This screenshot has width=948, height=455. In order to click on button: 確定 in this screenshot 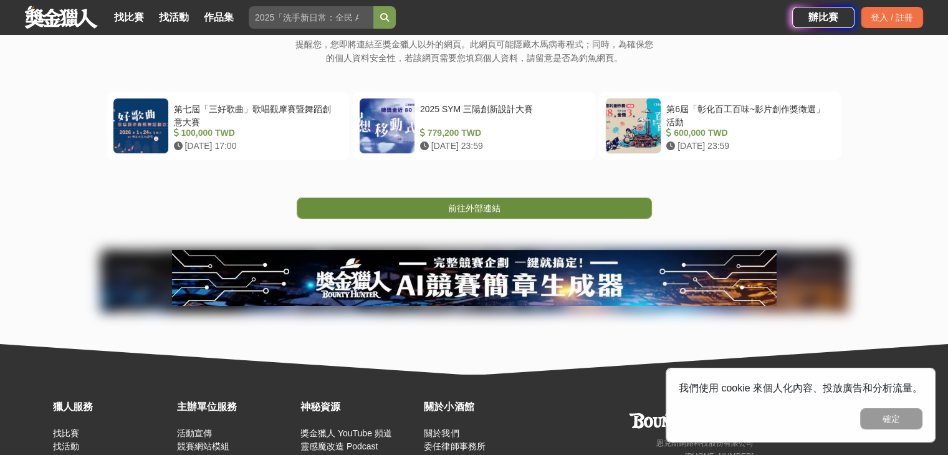, I will do `click(891, 419)`.